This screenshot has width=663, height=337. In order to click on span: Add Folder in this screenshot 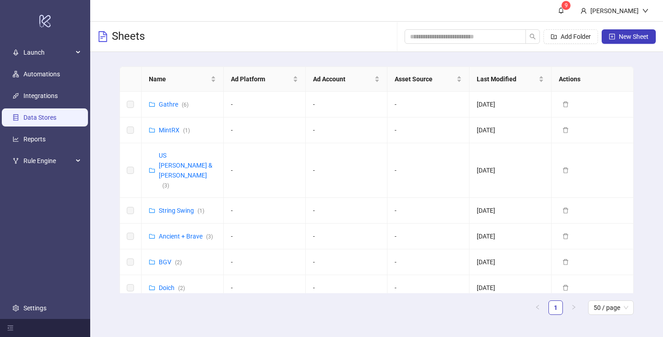, I will do `click(576, 37)`.